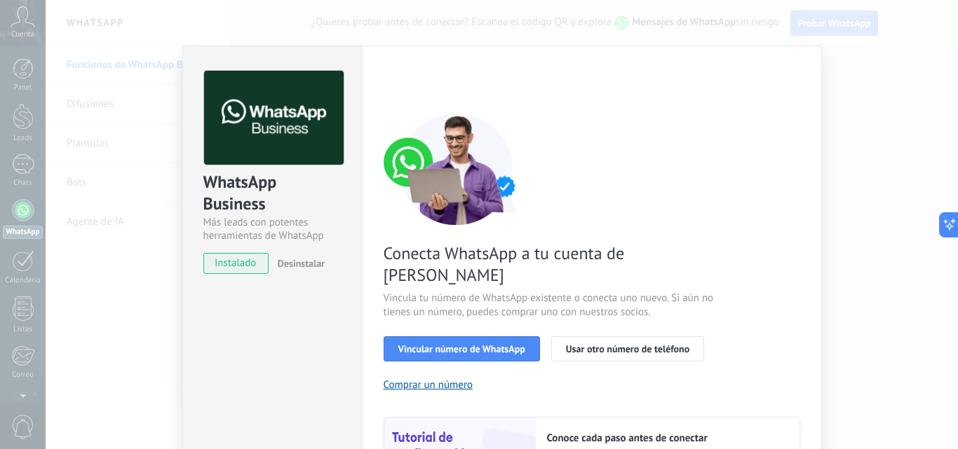 Image resolution: width=958 pixels, height=449 pixels. Describe the element at coordinates (272, 194) in the screenshot. I see `div: WhatsApp Business` at that location.